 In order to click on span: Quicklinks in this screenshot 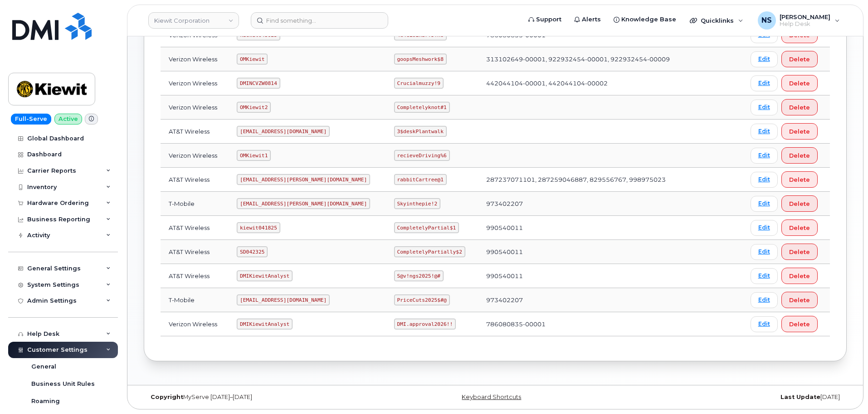, I will do `click(717, 21)`.